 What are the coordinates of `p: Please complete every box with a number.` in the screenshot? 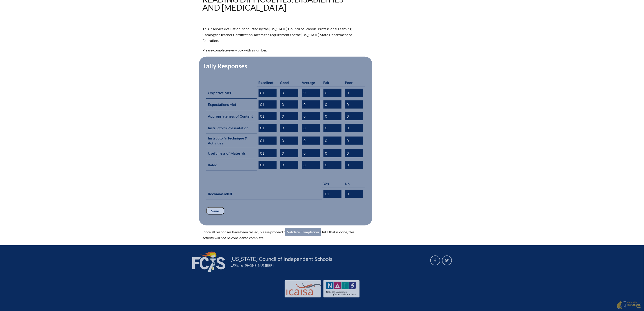 It's located at (282, 50).